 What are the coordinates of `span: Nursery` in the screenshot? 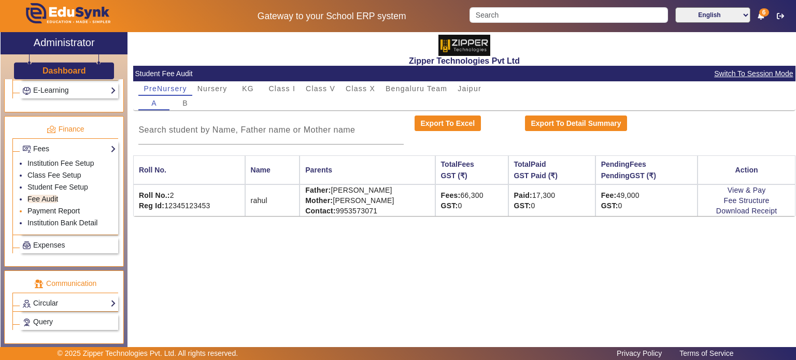 It's located at (212, 89).